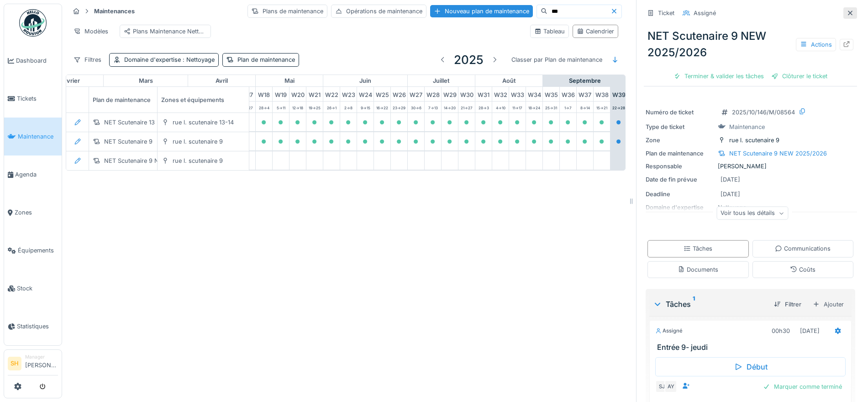 Image resolution: width=868 pixels, height=402 pixels. I want to click on div: Terminer & valider les tâches, so click(719, 76).